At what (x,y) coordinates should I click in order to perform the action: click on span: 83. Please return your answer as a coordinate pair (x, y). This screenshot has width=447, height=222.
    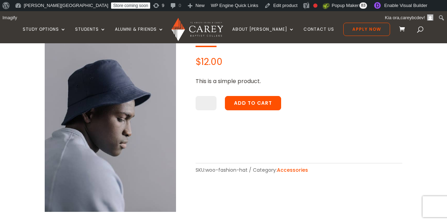
    Looking at the image, I should click on (363, 6).